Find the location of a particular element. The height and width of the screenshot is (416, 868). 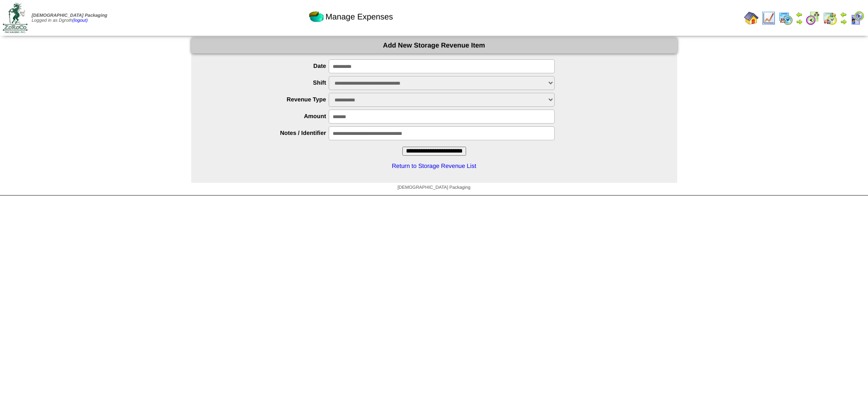

div: Add New Storage Revenue Item is located at coordinates (434, 45).